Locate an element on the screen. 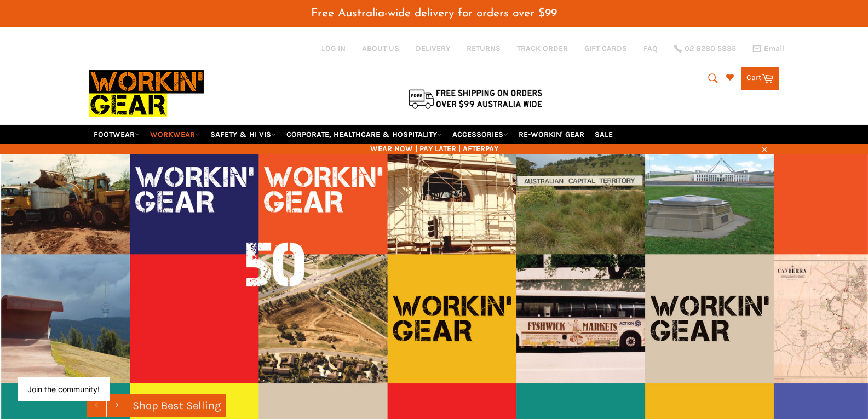  img: Workin Gear leaders in Workwear, Safety Boots, PPE, Uniforms. Australia's No.1 in Workwear is located at coordinates (147, 93).